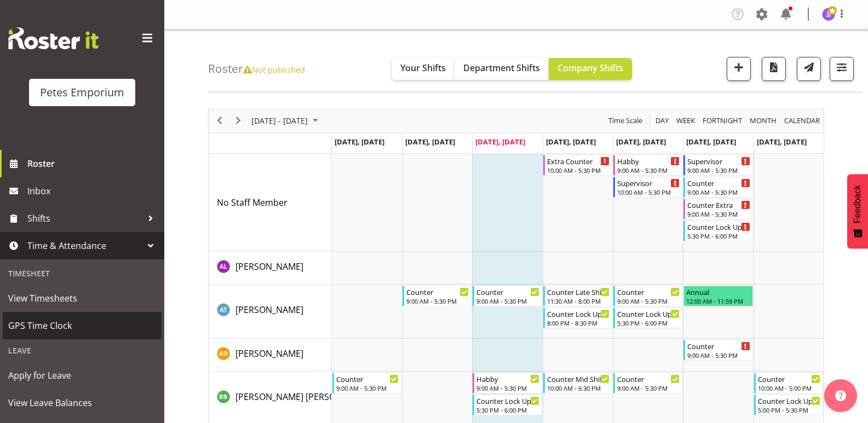 The width and height of the screenshot is (868, 423). What do you see at coordinates (238, 121) in the screenshot?
I see `button: Next` at bounding box center [238, 121].